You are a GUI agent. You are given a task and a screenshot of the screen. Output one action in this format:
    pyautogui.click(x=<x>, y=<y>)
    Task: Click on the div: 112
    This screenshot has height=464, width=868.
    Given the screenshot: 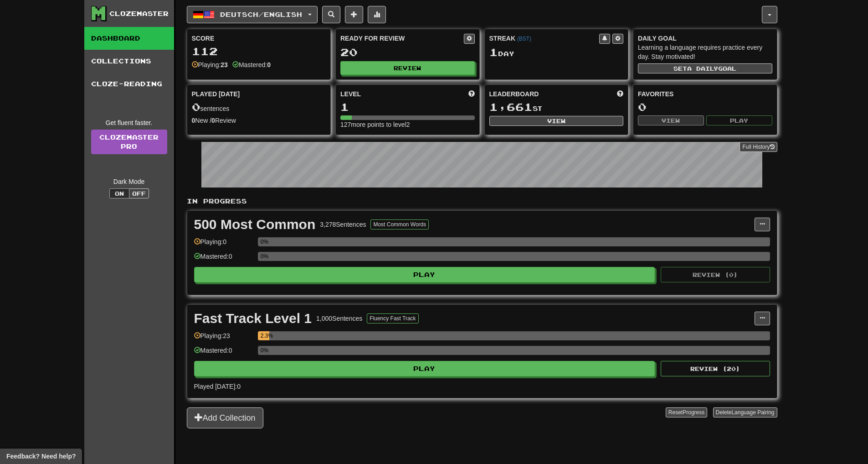 What is the action you would take?
    pyautogui.click(x=259, y=51)
    